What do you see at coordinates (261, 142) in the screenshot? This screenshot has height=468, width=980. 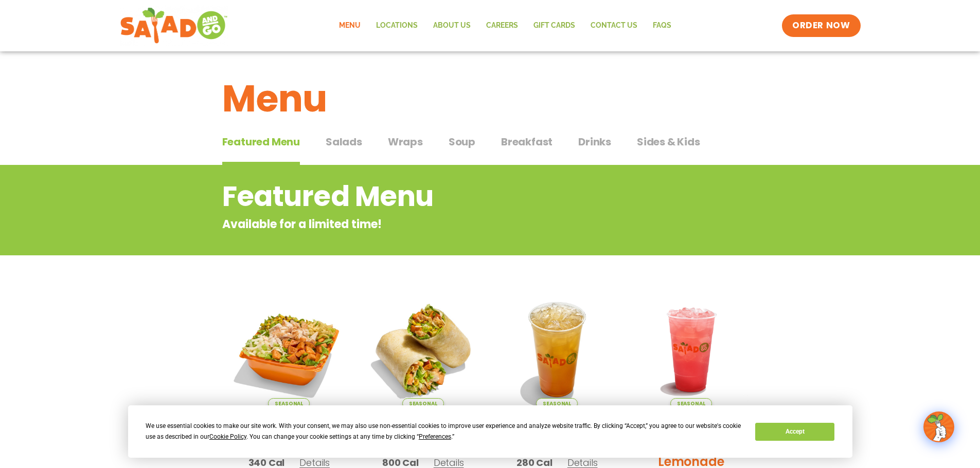 I see `span: Featured Menu` at bounding box center [261, 142].